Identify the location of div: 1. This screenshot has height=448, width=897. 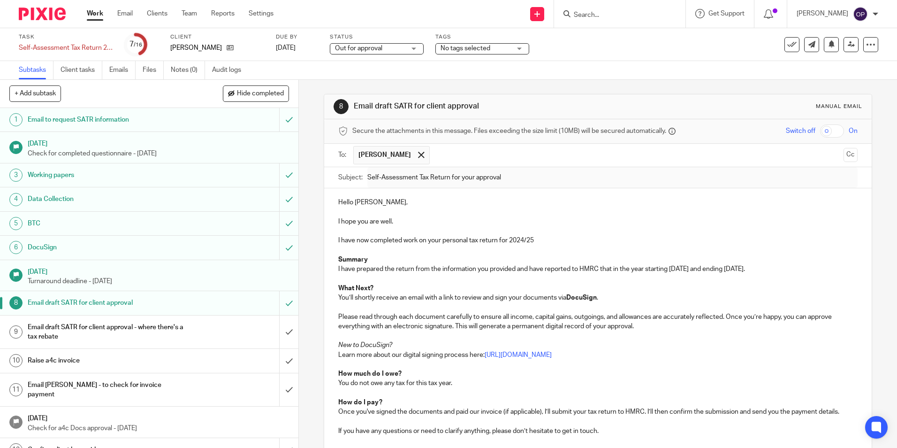
(16, 120).